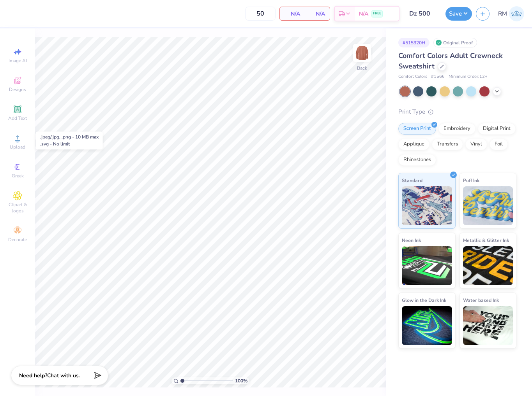  I want to click on img: Glow in the Dark Ink, so click(427, 326).